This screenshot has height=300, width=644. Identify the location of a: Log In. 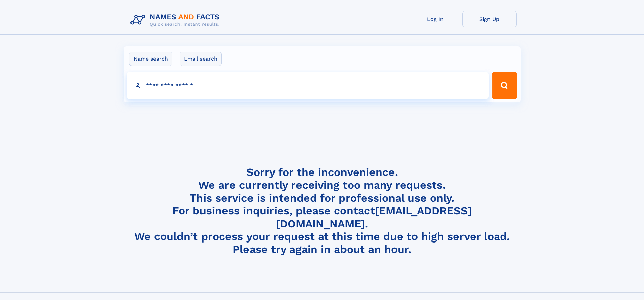
(435, 19).